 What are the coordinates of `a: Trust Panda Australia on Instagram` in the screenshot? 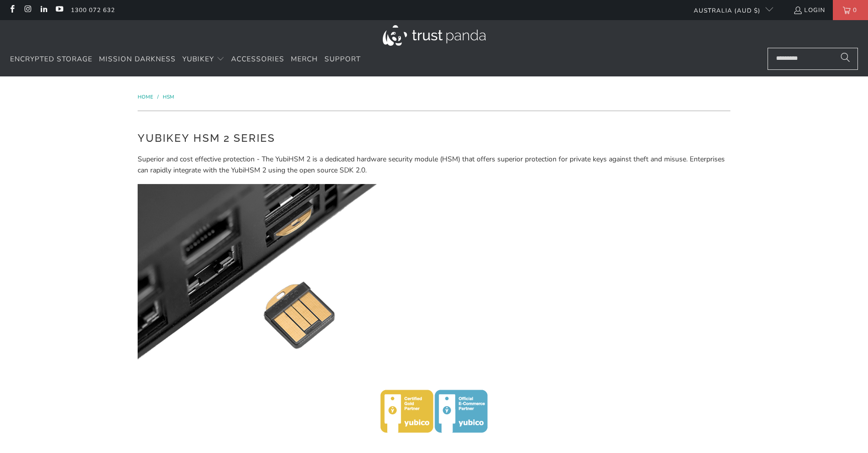 It's located at (27, 10).